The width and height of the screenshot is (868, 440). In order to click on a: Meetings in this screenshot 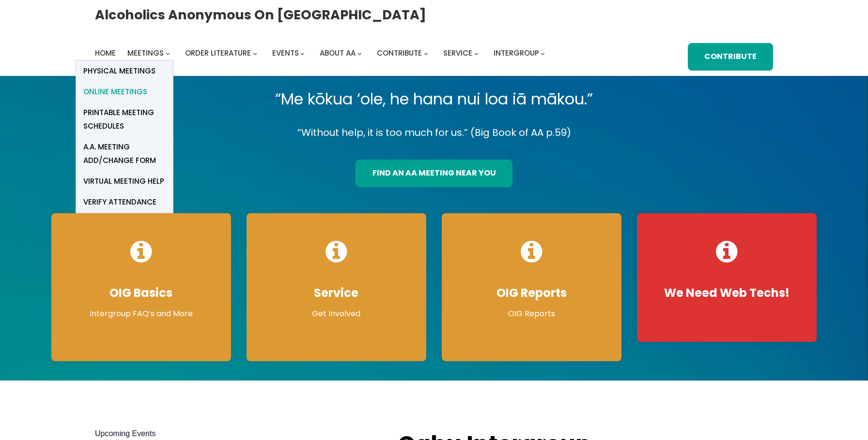, I will do `click(145, 53)`.